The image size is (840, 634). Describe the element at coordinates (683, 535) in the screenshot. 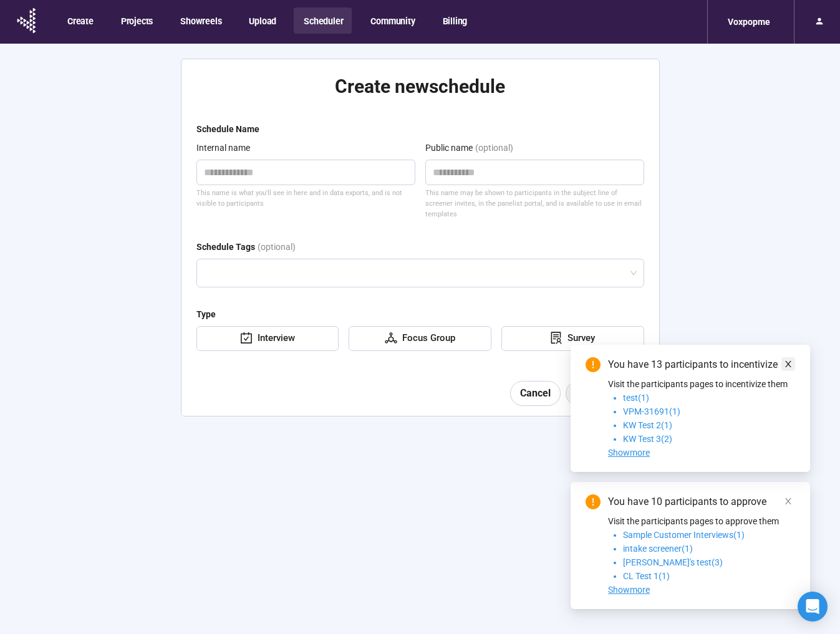

I see `span: Sample Customer Interviews(1)` at that location.